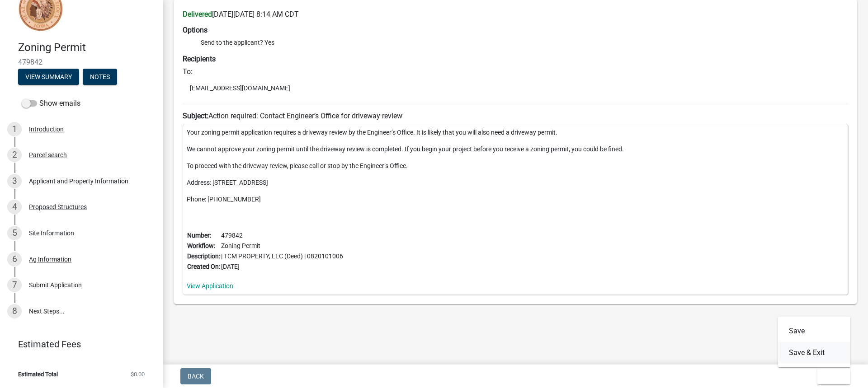 The height and width of the screenshot is (388, 868). Describe the element at coordinates (138, 374) in the screenshot. I see `span: $0.00` at that location.